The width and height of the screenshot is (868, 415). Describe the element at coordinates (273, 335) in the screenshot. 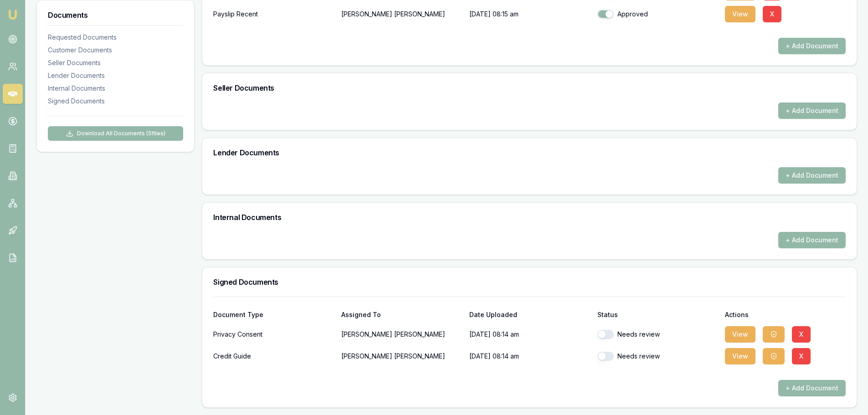

I see `div: Privacy Consent` at that location.